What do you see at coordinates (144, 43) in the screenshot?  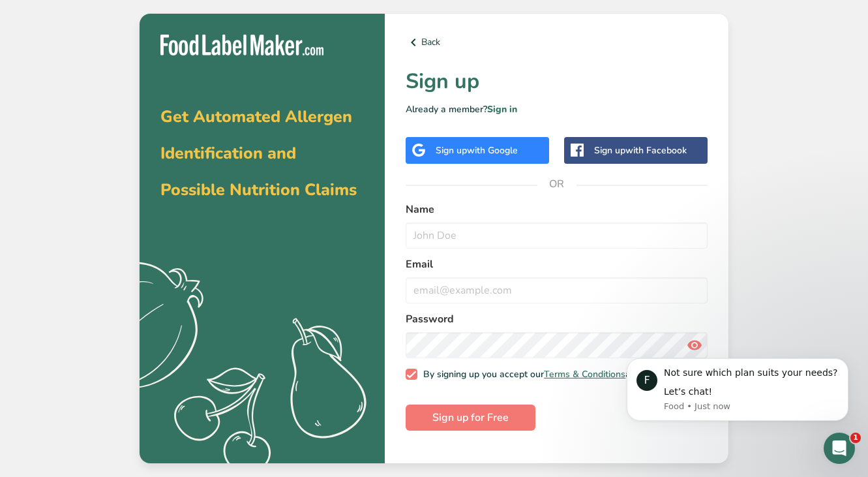 I see `div: Message content` at bounding box center [144, 43].